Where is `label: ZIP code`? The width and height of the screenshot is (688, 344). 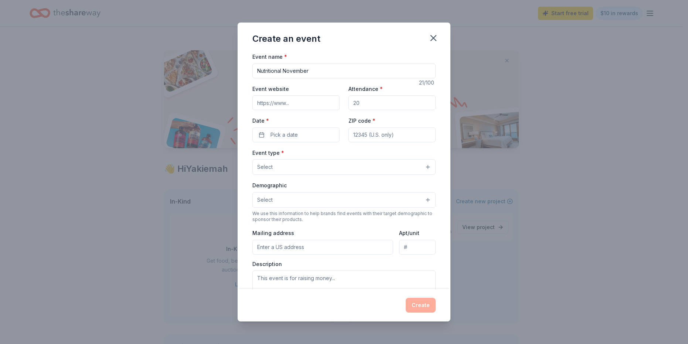 label: ZIP code is located at coordinates (362, 121).